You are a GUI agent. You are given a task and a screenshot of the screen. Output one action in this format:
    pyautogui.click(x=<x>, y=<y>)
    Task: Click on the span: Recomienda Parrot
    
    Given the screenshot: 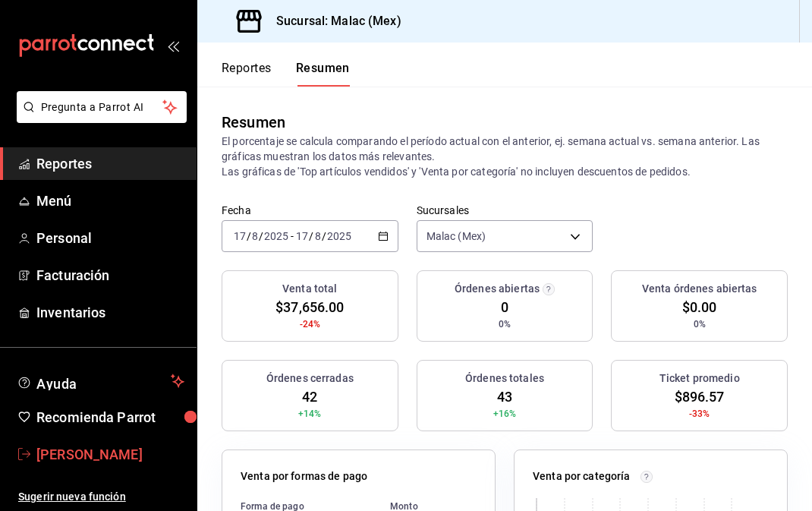 What is the action you would take?
    pyautogui.click(x=110, y=417)
    